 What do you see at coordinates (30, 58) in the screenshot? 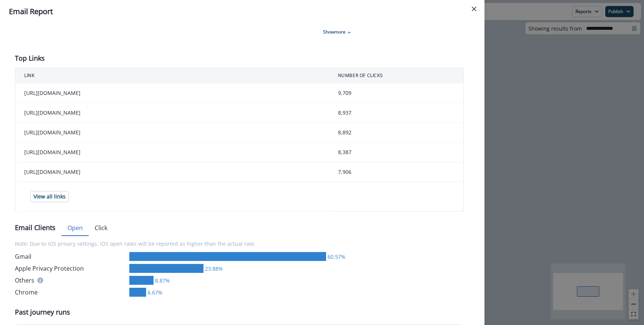
I see `p: Top Links` at bounding box center [30, 58].